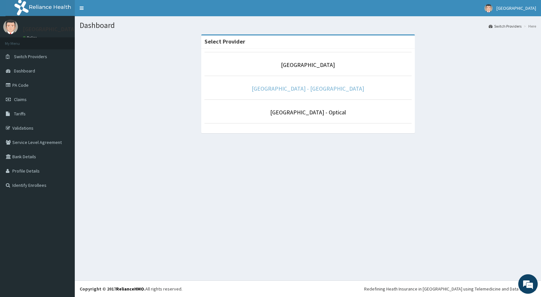 This screenshot has height=297, width=541. What do you see at coordinates (130, 289) in the screenshot?
I see `a: RelianceHMO` at bounding box center [130, 289].